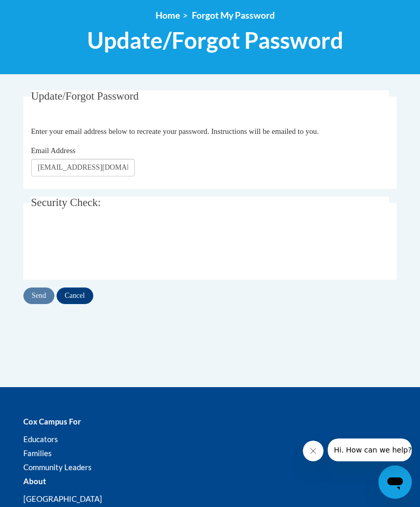 The height and width of the screenshot is (507, 420). I want to click on a: Home, so click(167, 15).